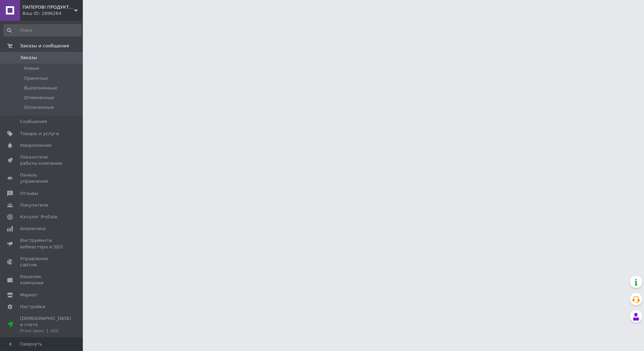 The width and height of the screenshot is (644, 351). Describe the element at coordinates (45, 331) in the screenshot. I see `div: Prom микс 1 000` at that location.